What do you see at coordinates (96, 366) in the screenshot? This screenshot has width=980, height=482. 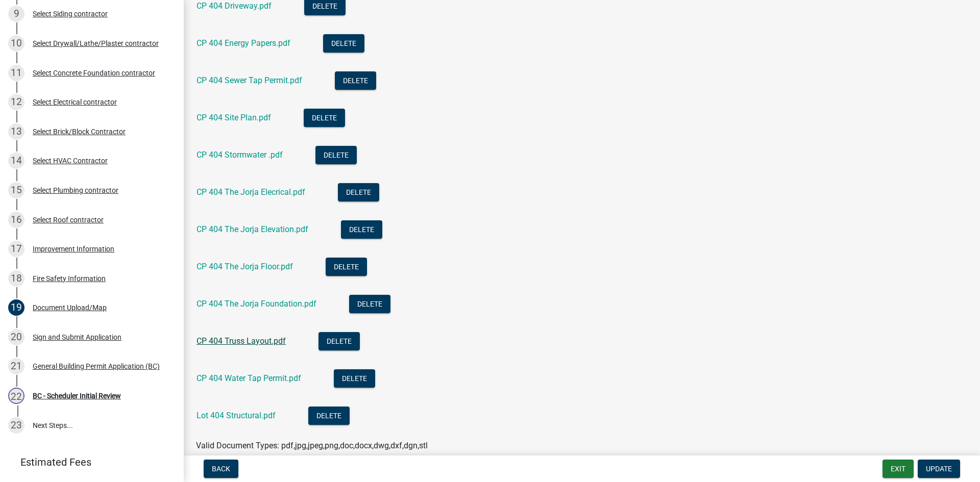 I see `div: General Building Permit Application (BC)` at bounding box center [96, 366].